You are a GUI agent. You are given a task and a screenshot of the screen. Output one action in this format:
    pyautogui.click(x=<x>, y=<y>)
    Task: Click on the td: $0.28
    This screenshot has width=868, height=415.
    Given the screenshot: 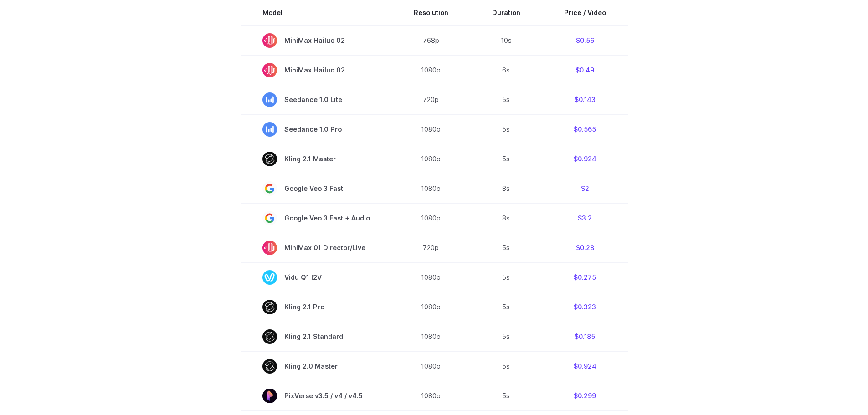 What is the action you would take?
    pyautogui.click(x=586, y=247)
    